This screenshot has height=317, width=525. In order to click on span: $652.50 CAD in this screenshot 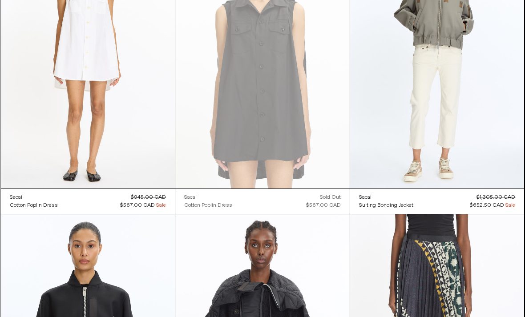, I will do `click(487, 206)`.